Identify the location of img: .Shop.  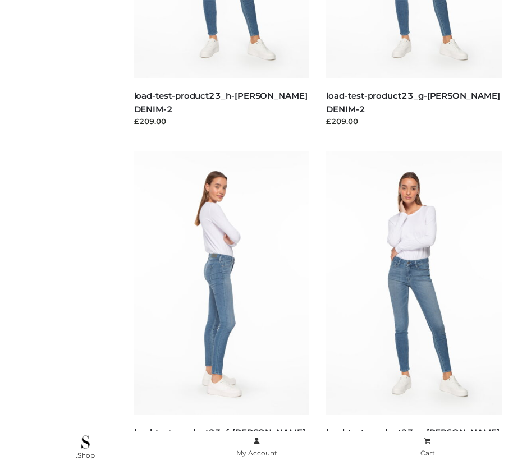
(85, 442).